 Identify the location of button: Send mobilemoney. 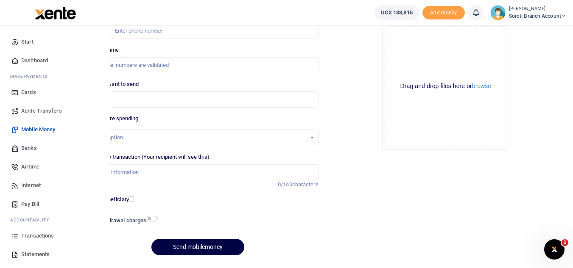
(198, 247).